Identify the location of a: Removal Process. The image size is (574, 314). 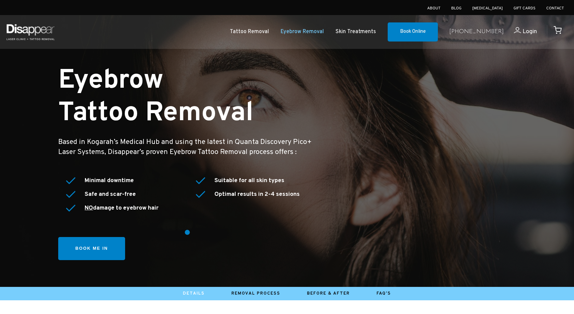
(256, 293).